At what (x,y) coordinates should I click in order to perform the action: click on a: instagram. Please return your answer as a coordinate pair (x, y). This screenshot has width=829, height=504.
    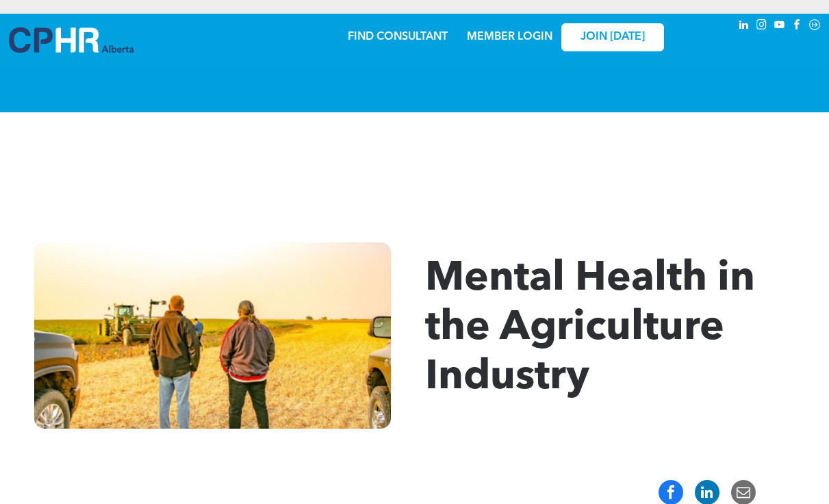
    Looking at the image, I should click on (761, 26).